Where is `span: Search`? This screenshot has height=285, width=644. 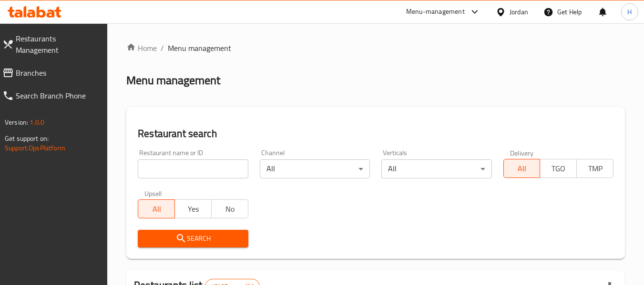
span: Search is located at coordinates (192, 238).